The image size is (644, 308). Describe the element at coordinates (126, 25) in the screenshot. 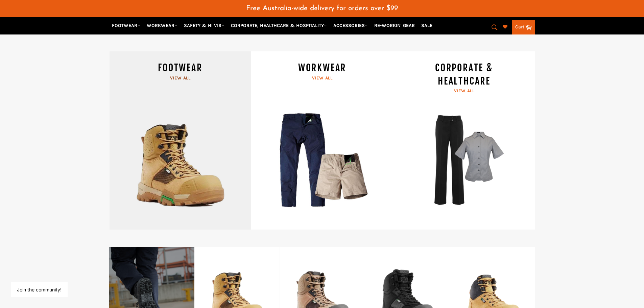

I see `a: FOOTWEAR` at that location.